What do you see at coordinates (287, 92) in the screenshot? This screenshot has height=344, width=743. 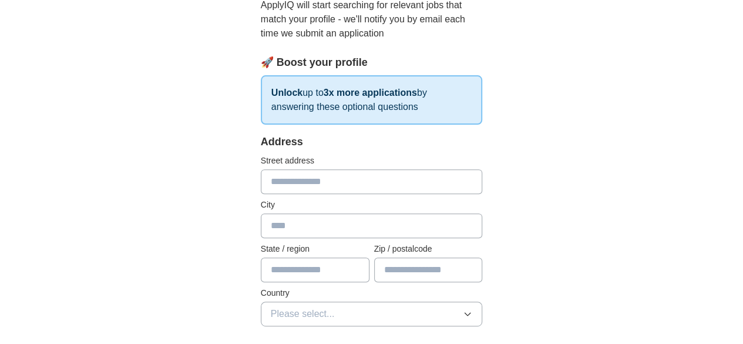 I see `strong: Unlock` at bounding box center [287, 92].